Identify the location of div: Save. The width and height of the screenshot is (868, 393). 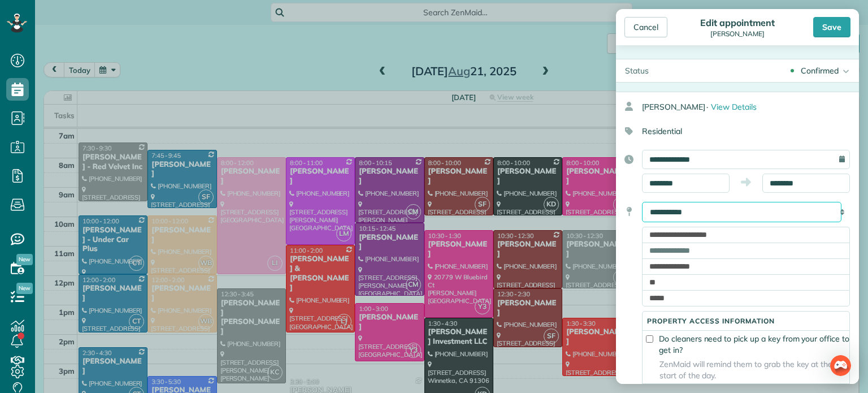
(832, 27).